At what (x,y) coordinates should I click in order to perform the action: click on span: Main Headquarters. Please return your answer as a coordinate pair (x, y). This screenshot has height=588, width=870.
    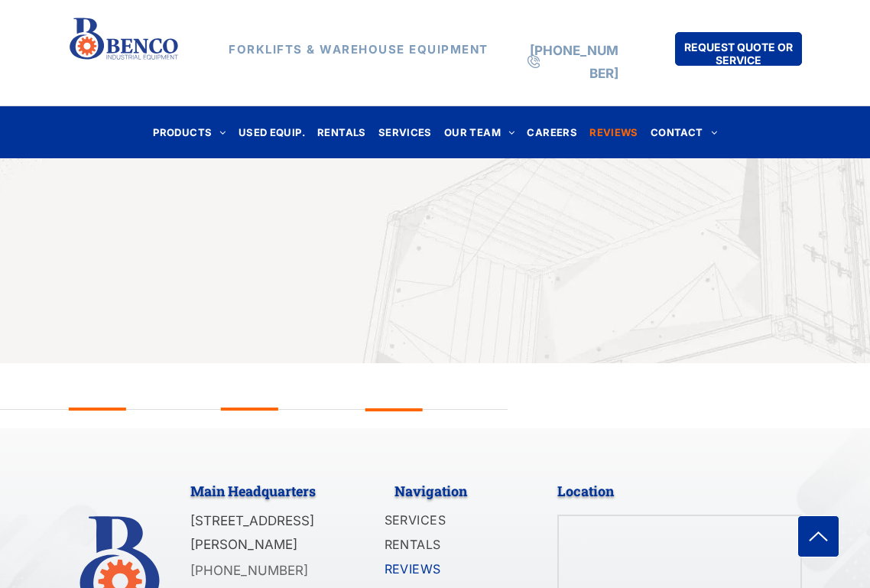
    Looking at the image, I should click on (253, 491).